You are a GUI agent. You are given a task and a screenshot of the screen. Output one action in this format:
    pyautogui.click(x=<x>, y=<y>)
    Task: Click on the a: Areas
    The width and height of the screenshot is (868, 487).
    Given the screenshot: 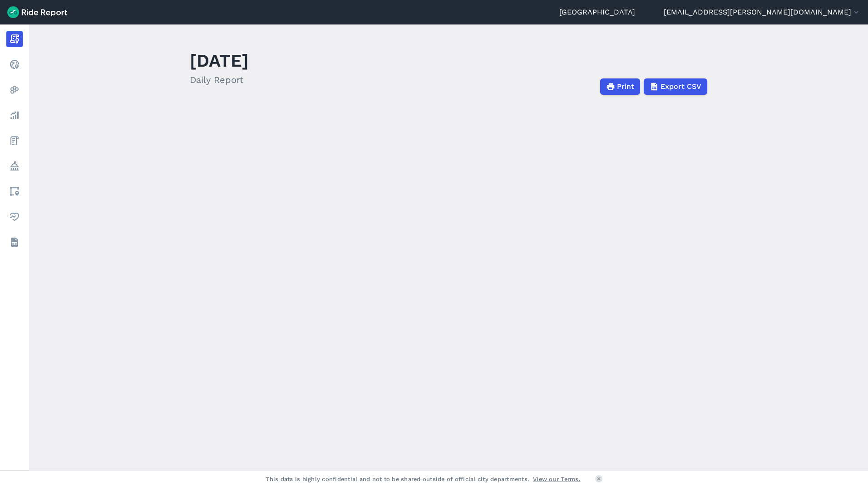 What is the action you would take?
    pyautogui.click(x=14, y=191)
    